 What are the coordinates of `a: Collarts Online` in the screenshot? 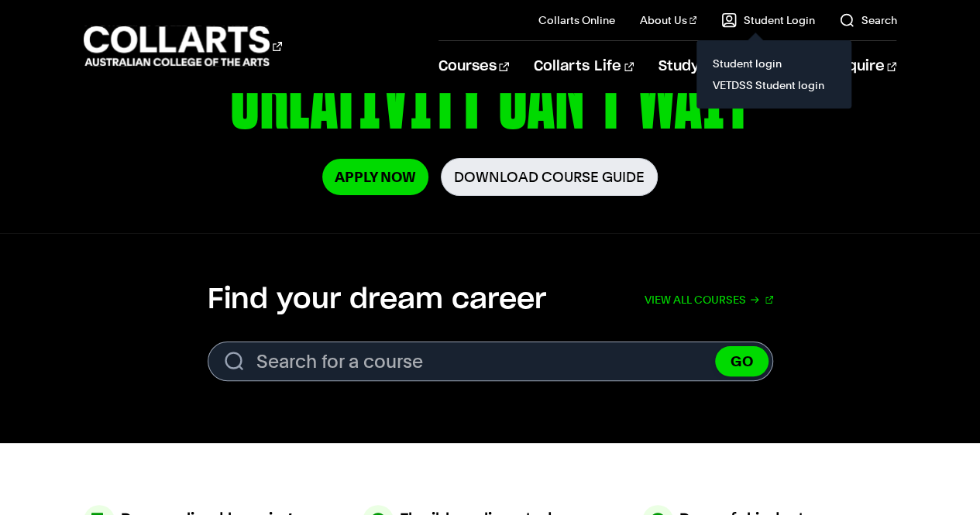 It's located at (576, 20).